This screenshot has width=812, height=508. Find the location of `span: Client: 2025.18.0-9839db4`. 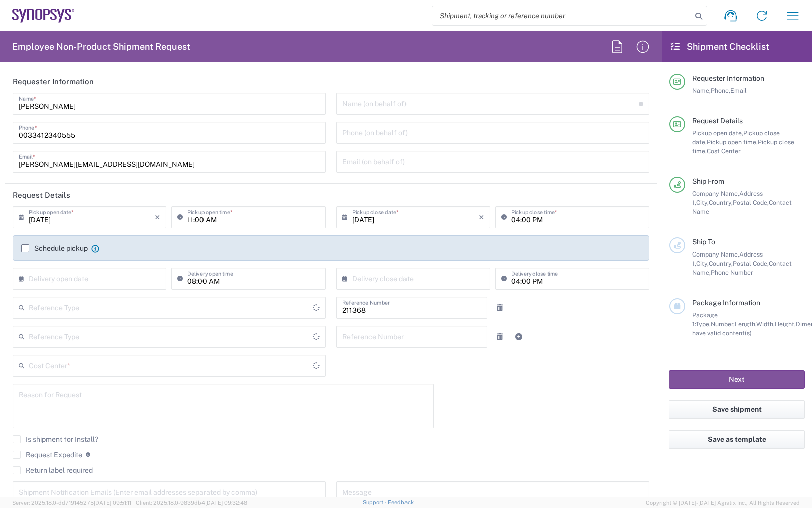

span: Client: 2025.18.0-9839db4 is located at coordinates (191, 503).